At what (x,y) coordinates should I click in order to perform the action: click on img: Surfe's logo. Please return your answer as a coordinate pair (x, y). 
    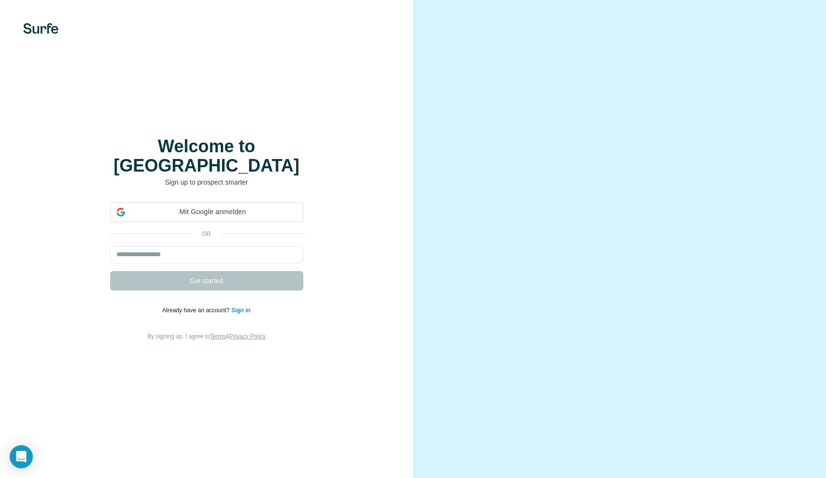
    Looking at the image, I should click on (41, 28).